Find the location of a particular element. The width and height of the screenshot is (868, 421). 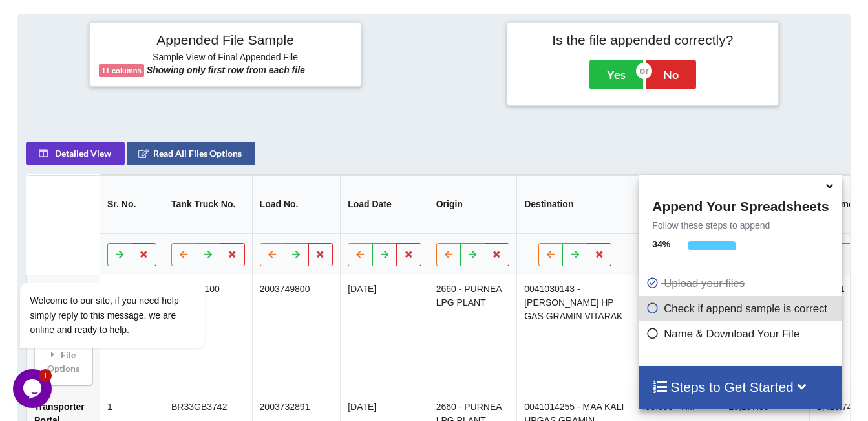

p: Upload your files is located at coordinates (742, 282).